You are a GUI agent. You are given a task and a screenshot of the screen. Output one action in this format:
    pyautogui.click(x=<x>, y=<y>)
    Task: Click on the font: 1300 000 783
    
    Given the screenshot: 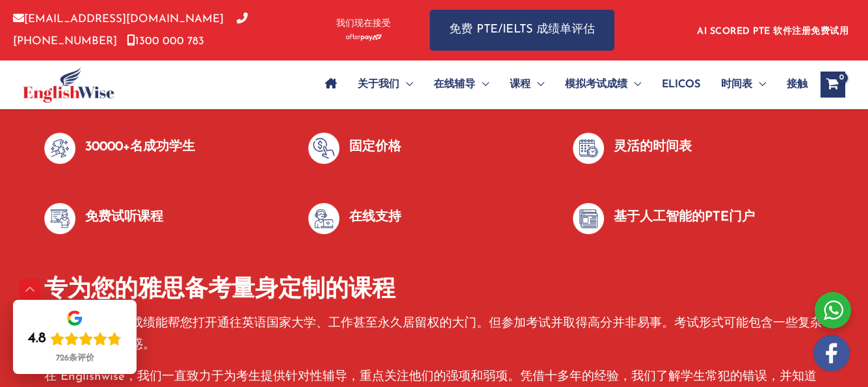 What is the action you would take?
    pyautogui.click(x=170, y=41)
    